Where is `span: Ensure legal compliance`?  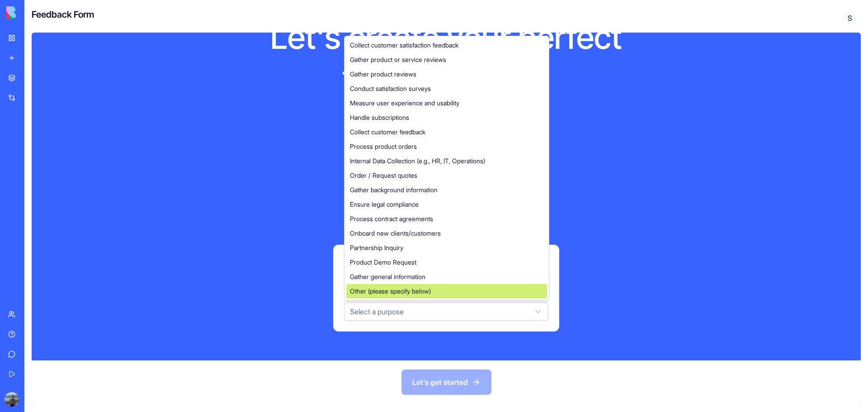
span: Ensure legal compliance is located at coordinates (385, 205).